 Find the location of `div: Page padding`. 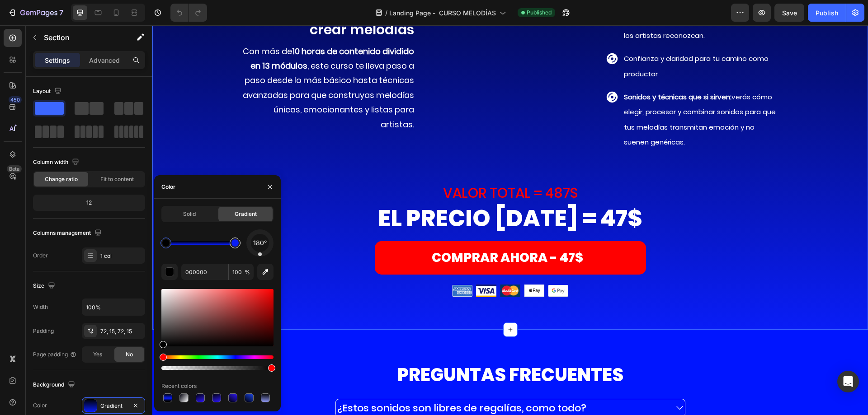

div: Page padding is located at coordinates (55, 354).